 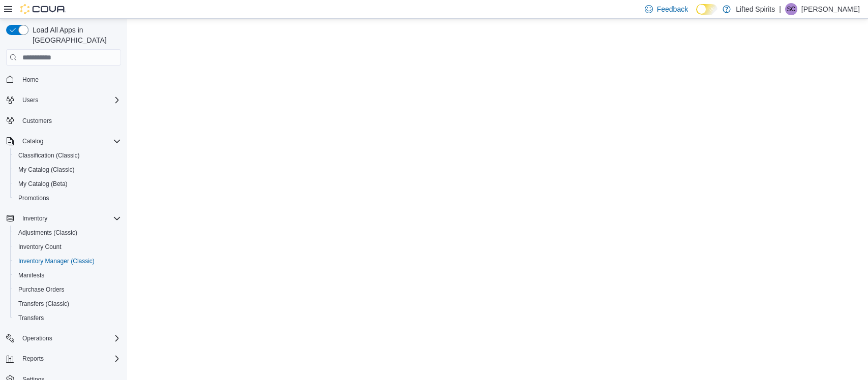 I want to click on a: Purchase Orders, so click(x=41, y=290).